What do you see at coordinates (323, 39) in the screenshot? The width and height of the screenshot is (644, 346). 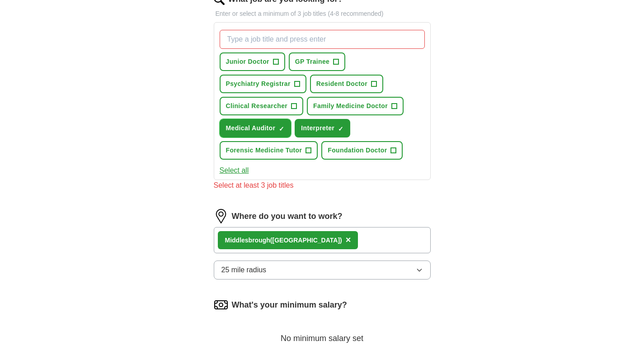 I see `input: Type a job title and press enter` at bounding box center [323, 39].